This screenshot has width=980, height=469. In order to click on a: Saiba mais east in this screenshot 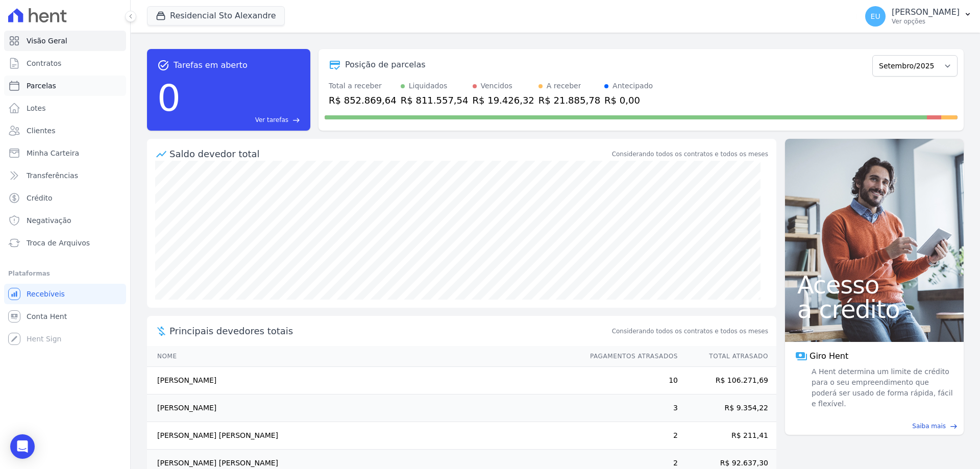, I will do `click(875, 426)`.